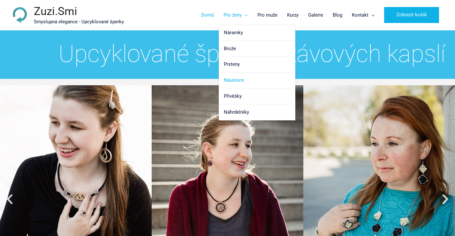  Describe the element at coordinates (10, 199) in the screenshot. I see `div: Předchozí snímek` at that location.